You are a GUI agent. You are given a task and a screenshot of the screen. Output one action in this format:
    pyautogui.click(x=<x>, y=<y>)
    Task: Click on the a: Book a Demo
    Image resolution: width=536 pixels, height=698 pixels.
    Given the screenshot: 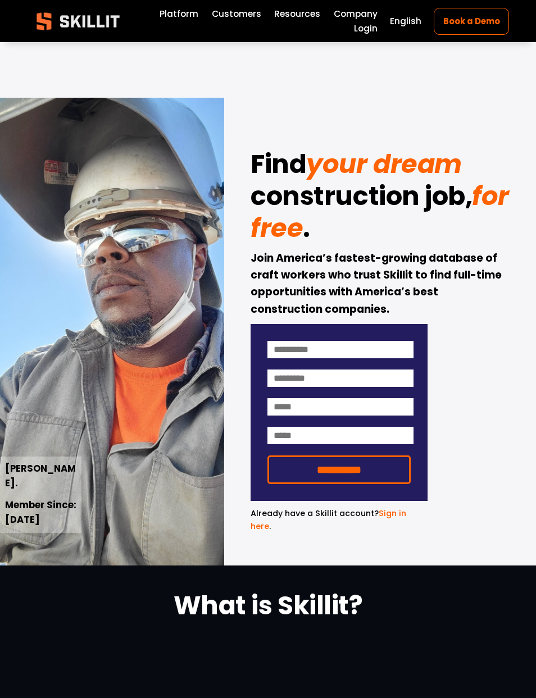 What is the action you would take?
    pyautogui.click(x=471, y=21)
    